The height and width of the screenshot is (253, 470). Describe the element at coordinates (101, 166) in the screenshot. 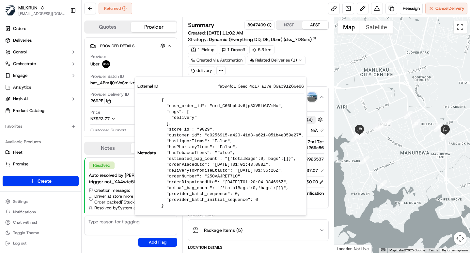

I see `div: Resolved` at that location.